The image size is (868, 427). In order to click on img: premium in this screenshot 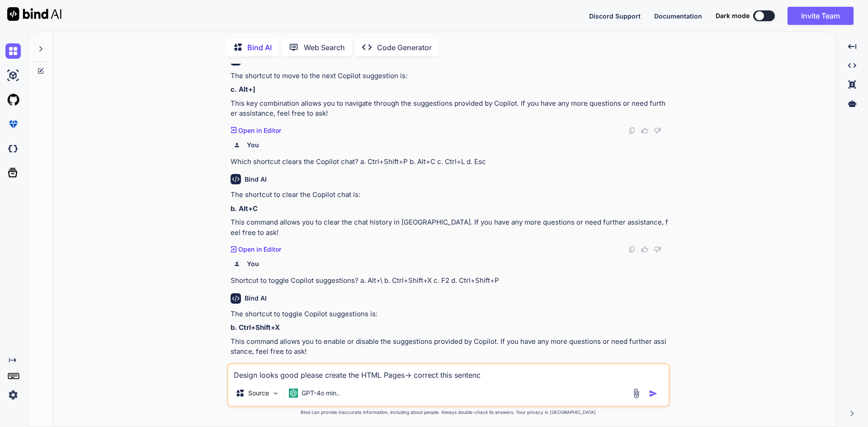, I will do `click(13, 124)`.